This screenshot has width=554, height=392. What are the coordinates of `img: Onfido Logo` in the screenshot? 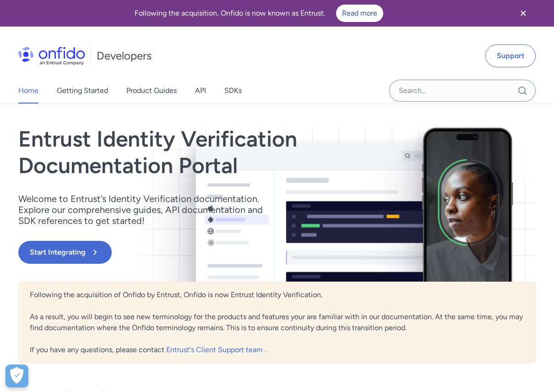 It's located at (52, 56).